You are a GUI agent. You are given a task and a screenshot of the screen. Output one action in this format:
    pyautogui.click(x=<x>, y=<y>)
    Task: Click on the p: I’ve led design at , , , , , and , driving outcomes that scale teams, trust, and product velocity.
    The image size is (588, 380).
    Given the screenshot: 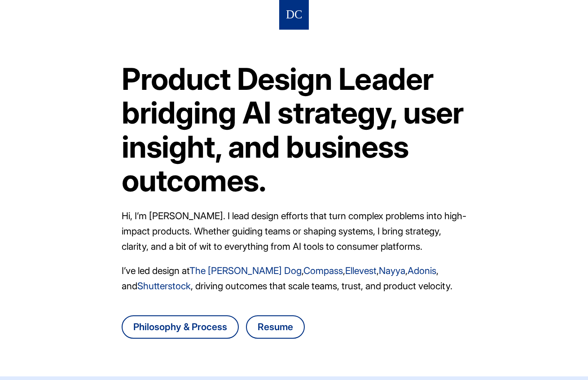 What is the action you would take?
    pyautogui.click(x=294, y=279)
    